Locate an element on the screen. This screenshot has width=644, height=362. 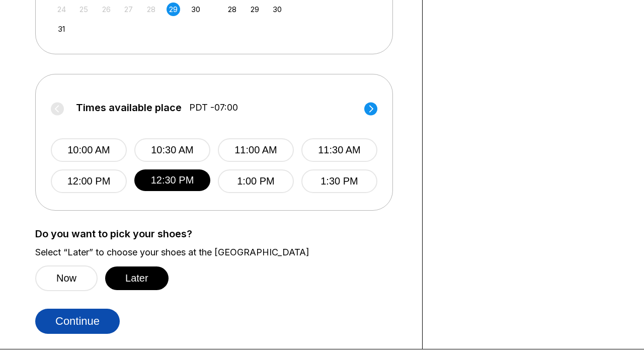
button: 1:00 PM is located at coordinates (256, 181).